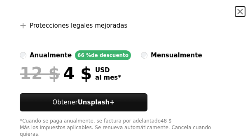 This screenshot has height=137, width=250. What do you see at coordinates (39, 73) in the screenshot?
I see `span: 12 $` at bounding box center [39, 73].